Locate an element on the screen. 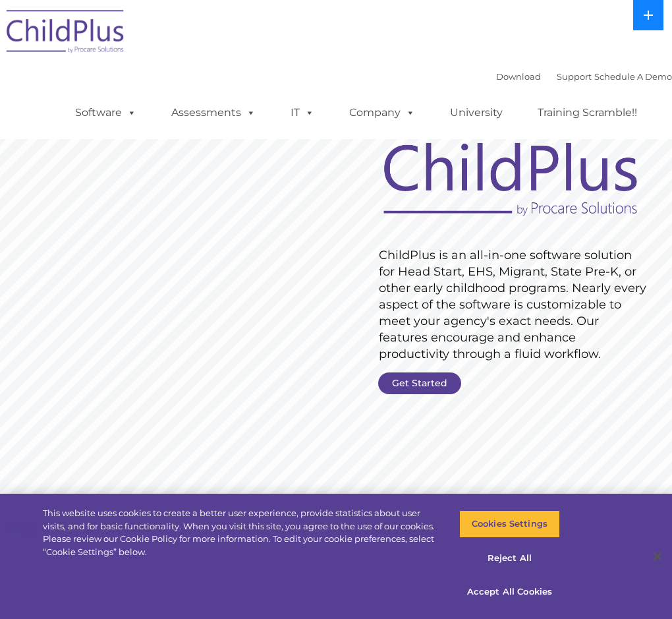 This screenshot has height=619, width=672. button: Close is located at coordinates (657, 556).